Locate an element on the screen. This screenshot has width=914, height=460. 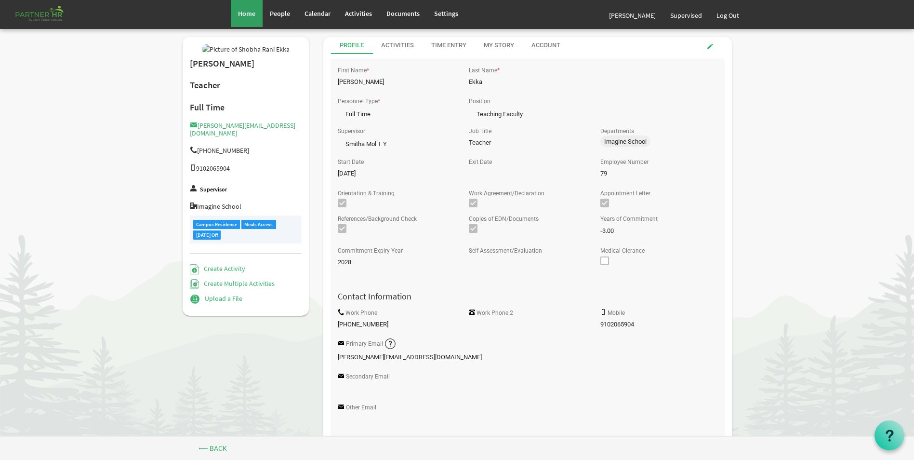
label: Exit Date is located at coordinates (480, 162).